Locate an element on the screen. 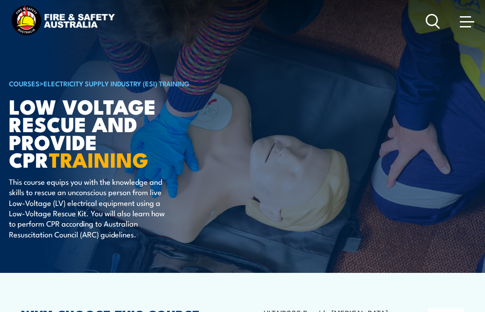  h1: Low Voltage Rescue and Provide CPR is located at coordinates (120, 132).